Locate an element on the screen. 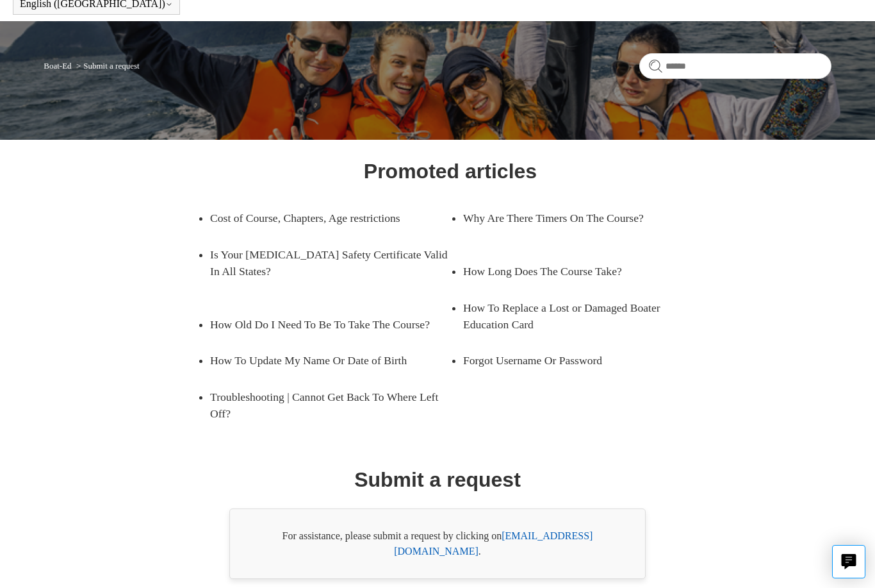  a: Why Are There Timers On The Course? is located at coordinates (573, 218).